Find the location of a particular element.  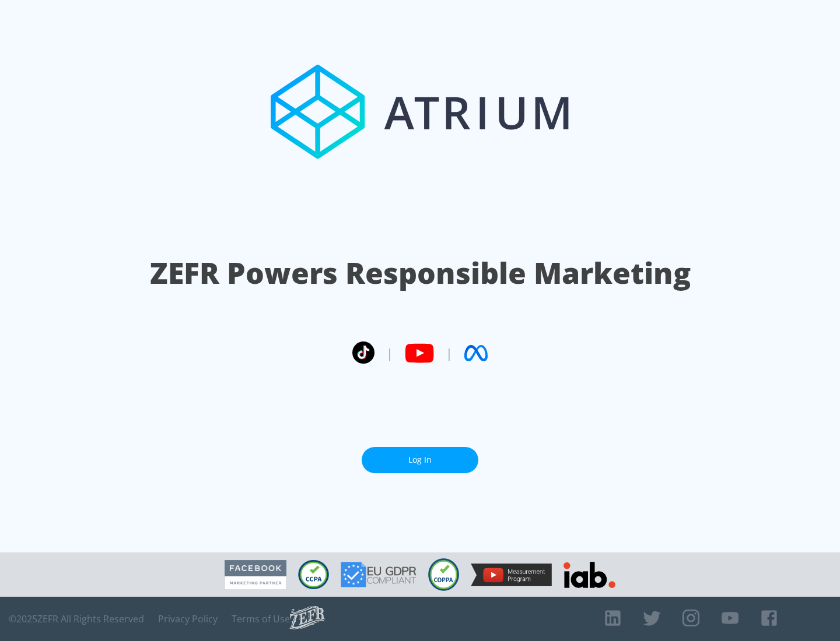

img: Facebook Marketing Partner is located at coordinates (255, 574).